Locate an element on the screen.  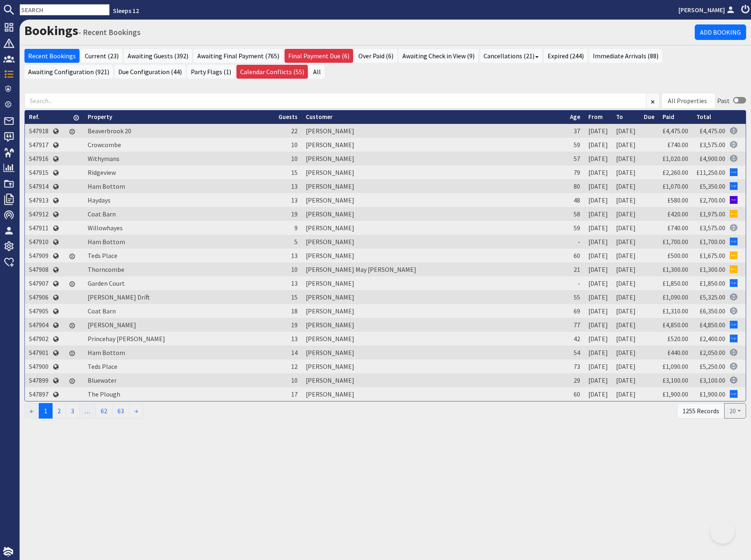
a: Due Configuration (44) is located at coordinates (150, 71).